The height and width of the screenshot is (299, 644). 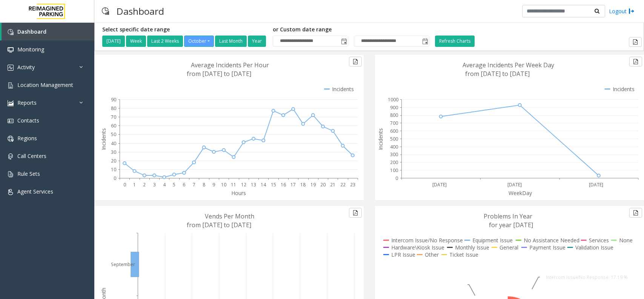 I want to click on h5: Select specific date range, so click(x=184, y=30).